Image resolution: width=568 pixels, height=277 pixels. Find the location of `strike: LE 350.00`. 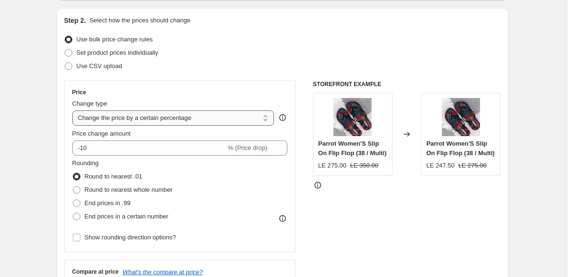

strike: LE 350.00 is located at coordinates (364, 166).